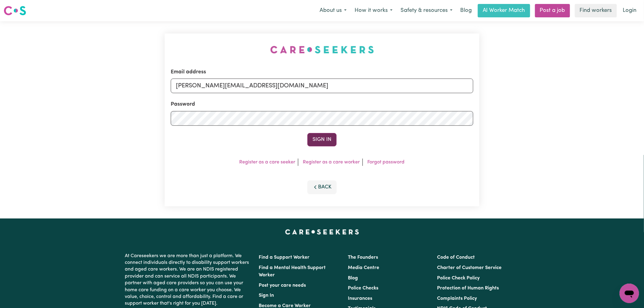  Describe the element at coordinates (189, 72) in the screenshot. I see `label: Email address` at that location.